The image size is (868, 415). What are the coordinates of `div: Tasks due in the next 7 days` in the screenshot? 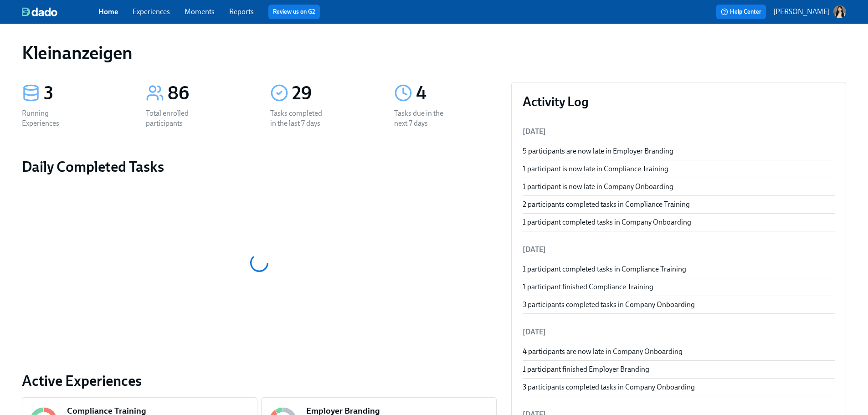 It's located at (423, 119).